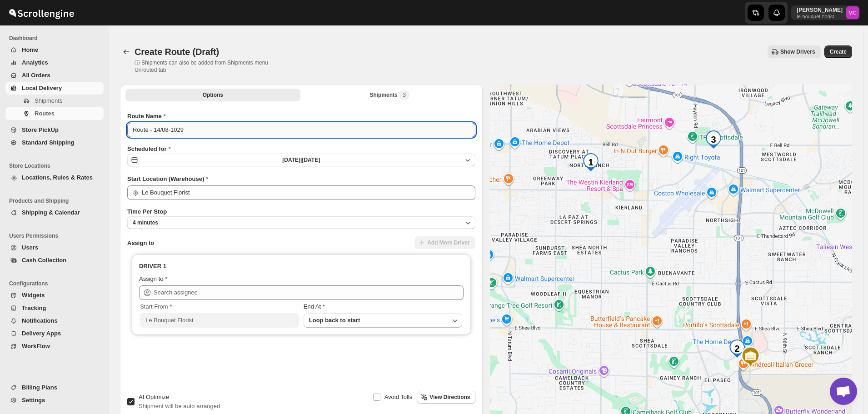  I want to click on div: 3, so click(714, 139).